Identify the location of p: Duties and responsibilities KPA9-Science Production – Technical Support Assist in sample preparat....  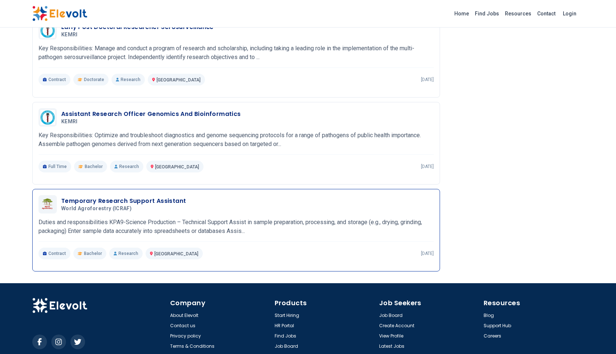
(236, 227).